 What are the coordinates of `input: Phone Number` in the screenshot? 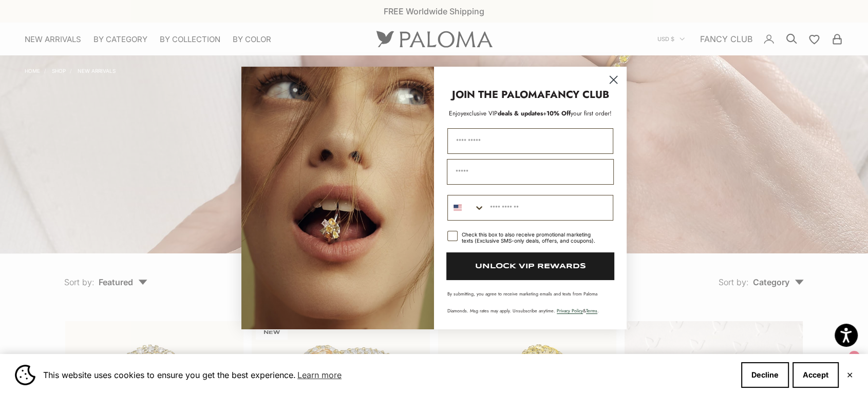 It's located at (548, 208).